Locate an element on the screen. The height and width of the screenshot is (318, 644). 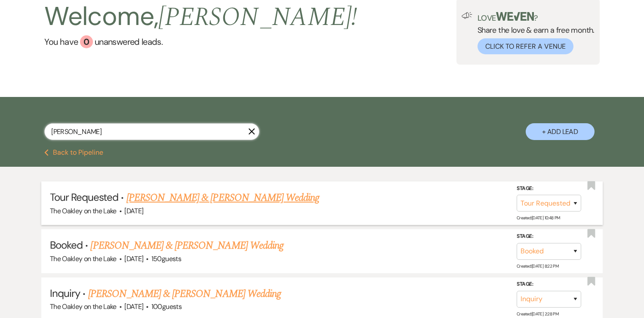
img: weven-logo-green.svg is located at coordinates (515, 16).